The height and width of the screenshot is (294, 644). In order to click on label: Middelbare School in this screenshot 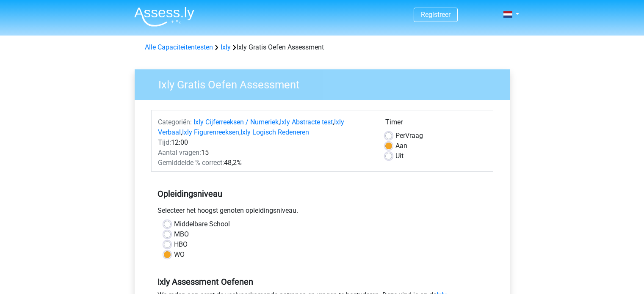, I will do `click(202, 224)`.